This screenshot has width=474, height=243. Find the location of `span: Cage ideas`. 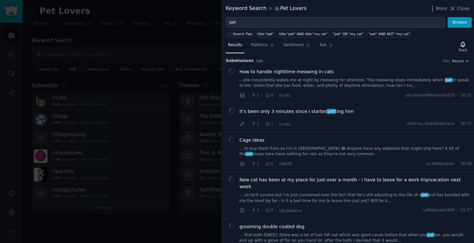

span: Cage ideas is located at coordinates (252, 140).